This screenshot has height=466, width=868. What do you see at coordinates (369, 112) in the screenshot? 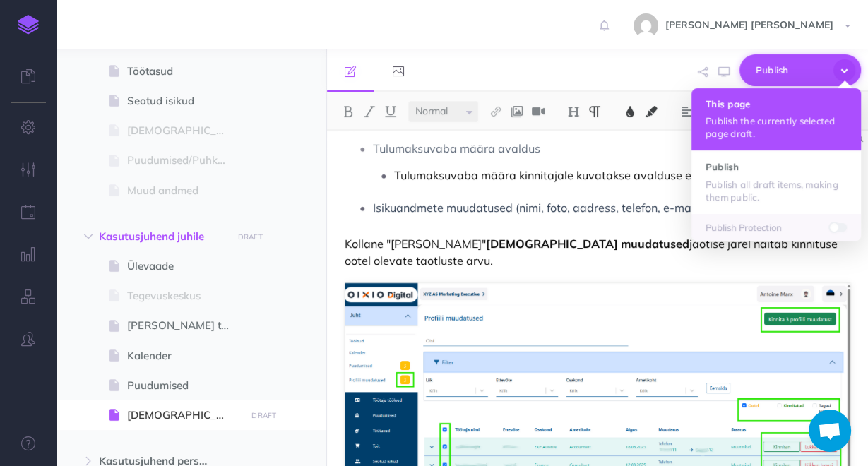
I see `img: Italic button` at bounding box center [369, 112].